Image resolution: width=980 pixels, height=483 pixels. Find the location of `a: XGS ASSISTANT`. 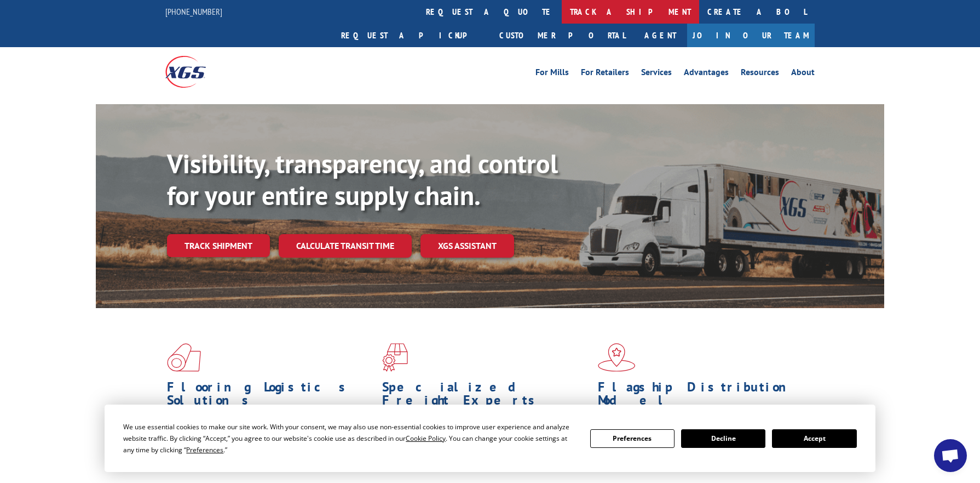

a: XGS ASSISTANT is located at coordinates (467, 246).